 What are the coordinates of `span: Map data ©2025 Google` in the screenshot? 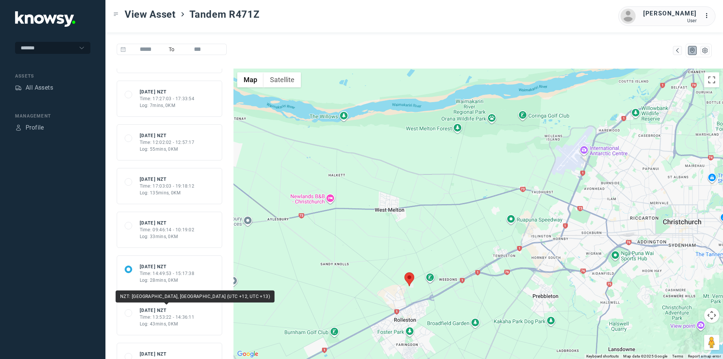 It's located at (645, 356).